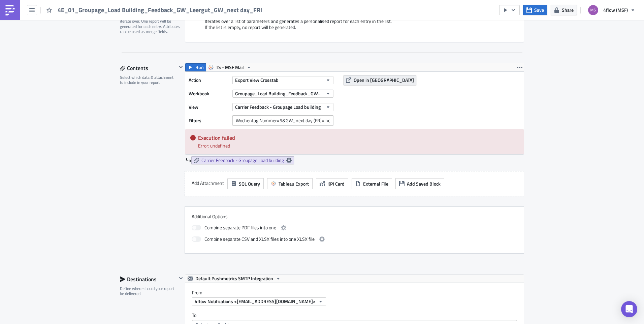 The image size is (644, 324). What do you see at coordinates (358, 293) in the screenshot?
I see `label: From` at bounding box center [358, 293].